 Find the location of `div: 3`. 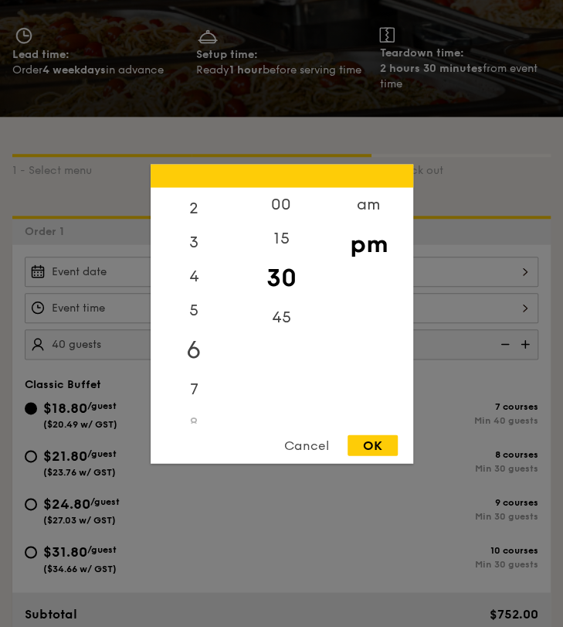

div: 3 is located at coordinates (194, 242).